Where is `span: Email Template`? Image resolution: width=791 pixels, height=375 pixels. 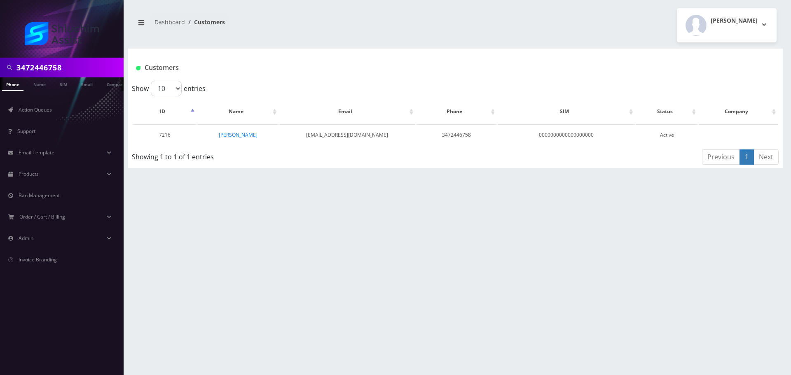
span: Email Template is located at coordinates (36, 152).